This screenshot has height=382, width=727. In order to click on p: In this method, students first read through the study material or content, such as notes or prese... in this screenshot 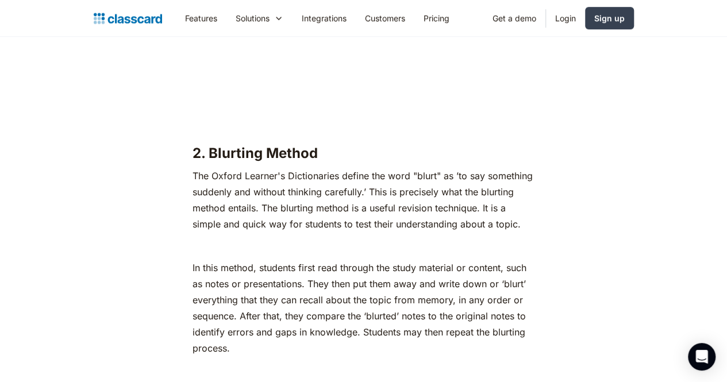, I will do `click(364, 308)`.